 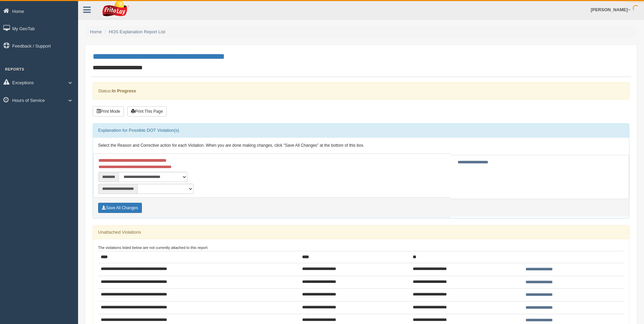 What do you see at coordinates (120, 208) in the screenshot?
I see `button: Save` at bounding box center [120, 208].